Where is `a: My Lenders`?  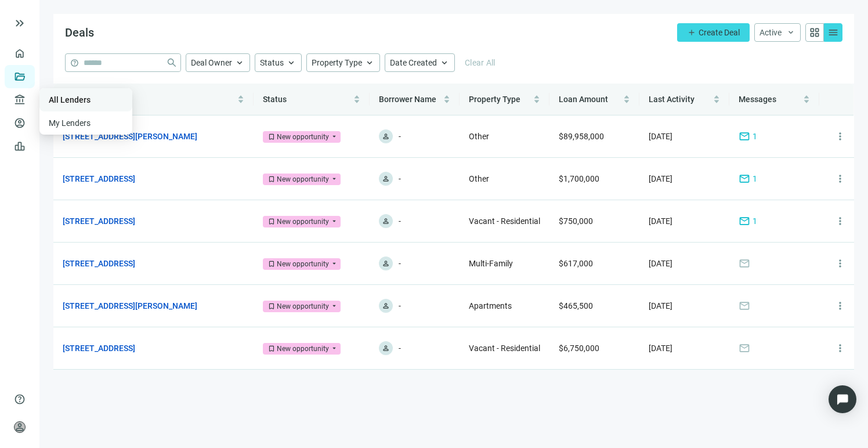 a: My Lenders is located at coordinates (69, 123).